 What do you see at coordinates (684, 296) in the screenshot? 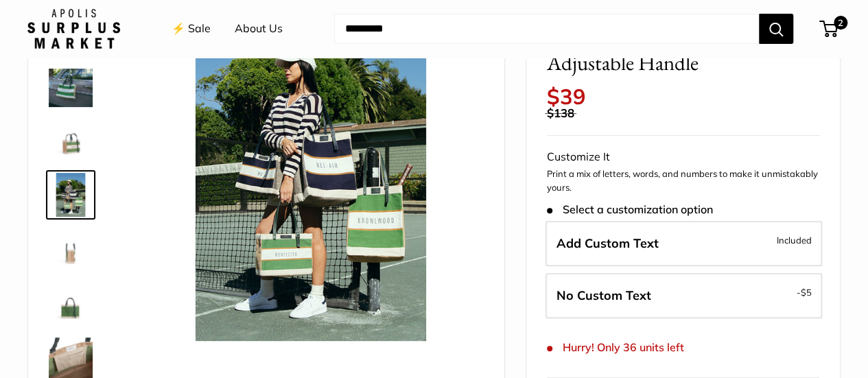
I see `label: Leave Blank` at bounding box center [684, 296].